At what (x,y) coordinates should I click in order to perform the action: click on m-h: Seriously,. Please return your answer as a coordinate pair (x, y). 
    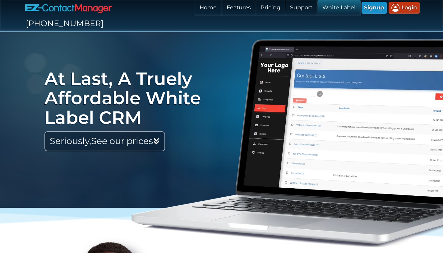
    Looking at the image, I should click on (70, 141).